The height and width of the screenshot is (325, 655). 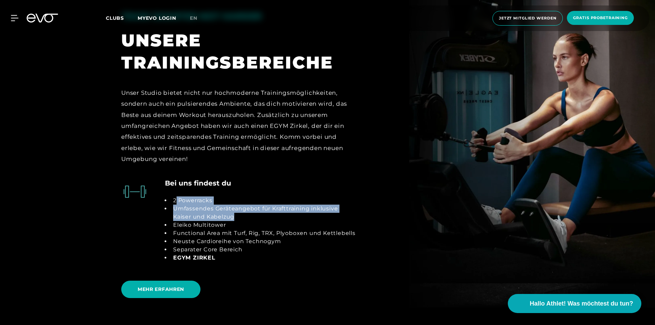 I want to click on li: Neuste Cardioreihe von Technogym, so click(x=263, y=242).